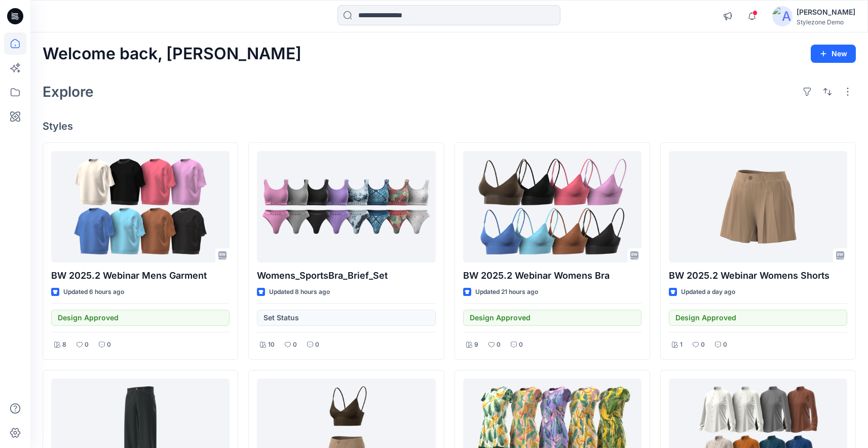 The width and height of the screenshot is (868, 448). I want to click on p: BW 2025.2 Webinar Mens Garment, so click(140, 276).